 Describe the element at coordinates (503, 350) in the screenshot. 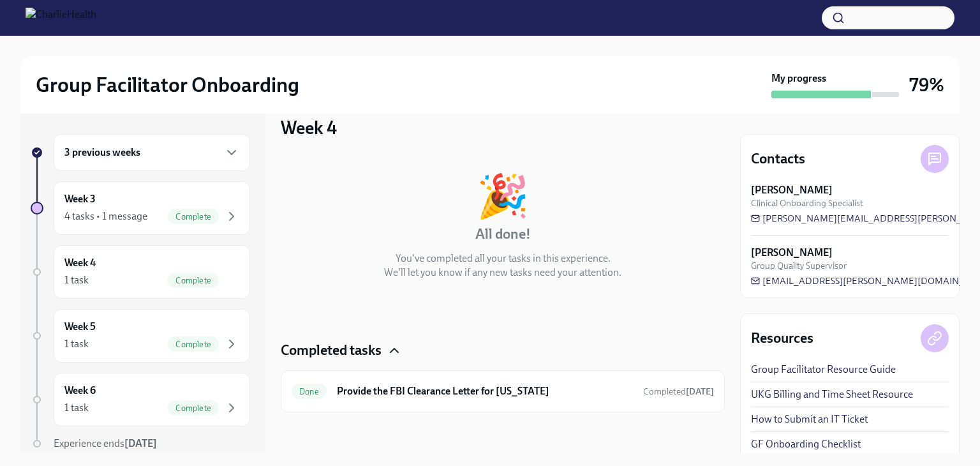

I see `div: Completed tasks` at that location.